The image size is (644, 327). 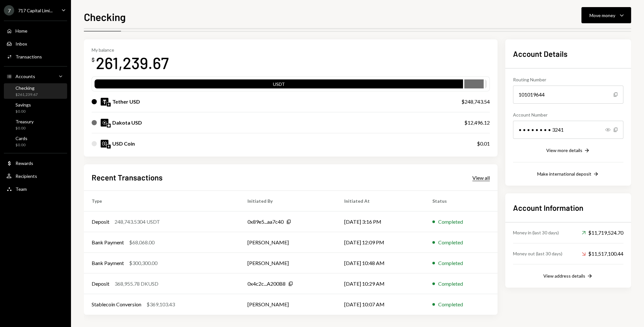 I want to click on div: My balance, so click(x=130, y=49).